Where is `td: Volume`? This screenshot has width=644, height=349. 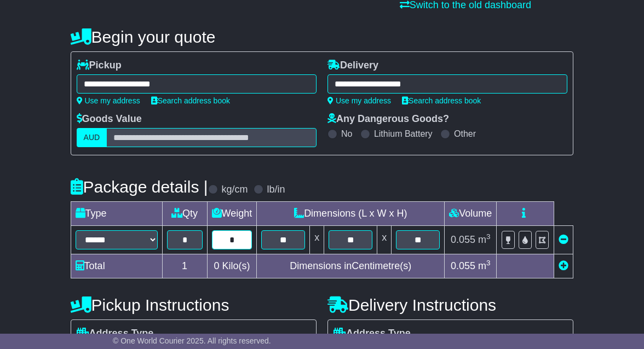 td: Volume is located at coordinates (471, 214).